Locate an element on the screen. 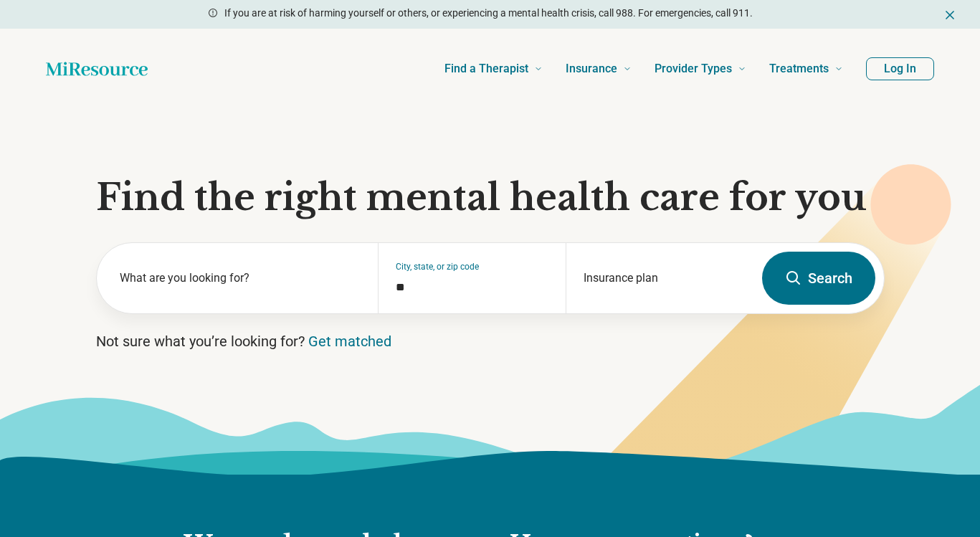 This screenshot has height=537, width=980. a: Treatments is located at coordinates (805, 69).